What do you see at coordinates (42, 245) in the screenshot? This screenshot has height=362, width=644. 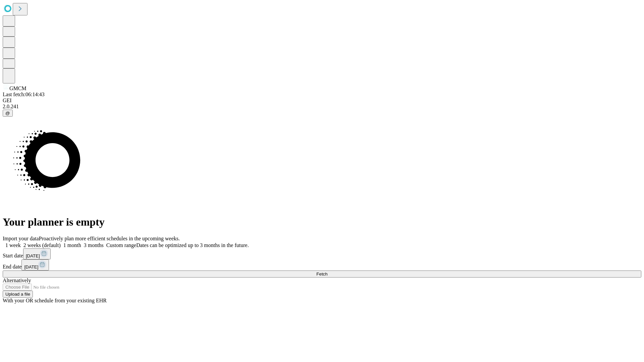 I see `span: 2 weeks (default)` at bounding box center [42, 245].